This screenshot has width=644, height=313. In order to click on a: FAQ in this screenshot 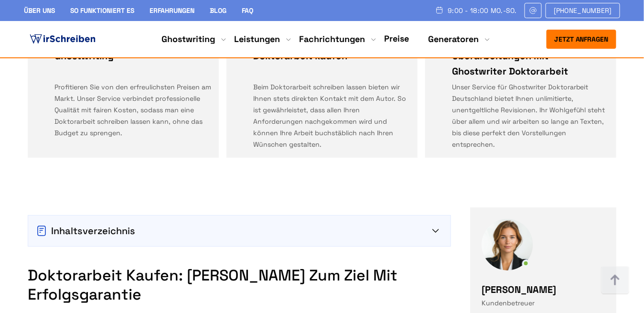, I will do `click(247, 11)`.